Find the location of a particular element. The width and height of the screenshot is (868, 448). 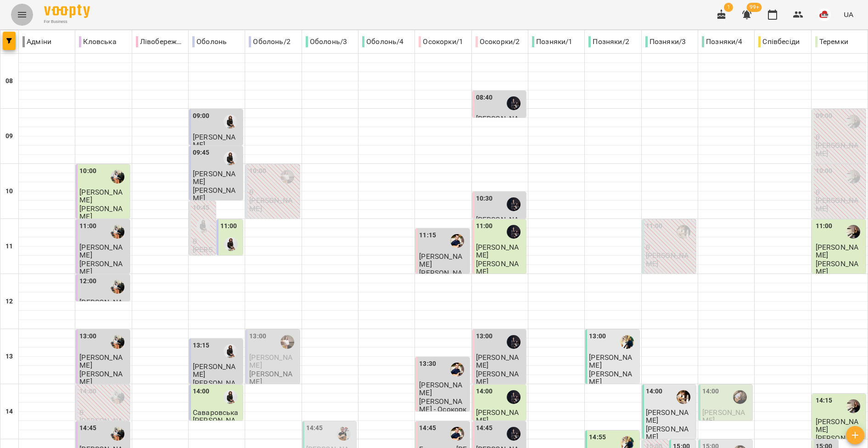

div: Поліна БУРАКОВА is located at coordinates (118, 232).